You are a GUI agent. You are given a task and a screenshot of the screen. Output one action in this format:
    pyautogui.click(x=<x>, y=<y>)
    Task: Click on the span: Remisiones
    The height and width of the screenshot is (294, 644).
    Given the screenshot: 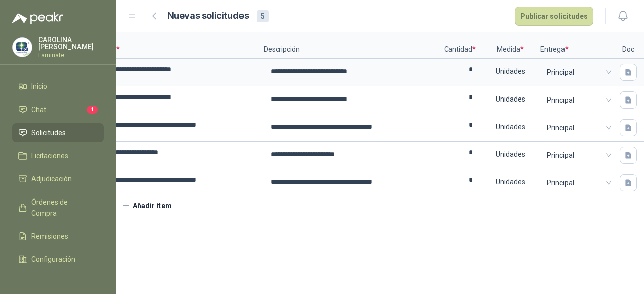 What is the action you would take?
    pyautogui.click(x=50, y=236)
    